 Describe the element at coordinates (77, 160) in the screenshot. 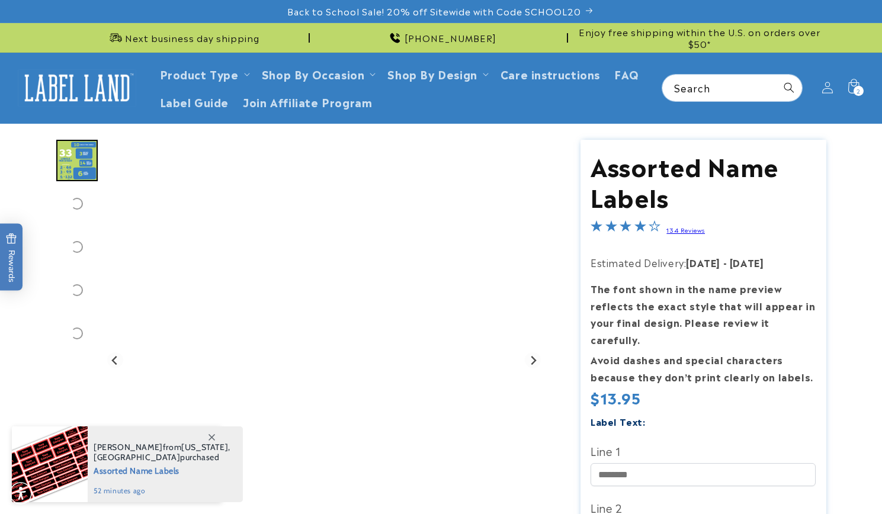

I see `img: Assorted Name Labels - Label Land` at that location.